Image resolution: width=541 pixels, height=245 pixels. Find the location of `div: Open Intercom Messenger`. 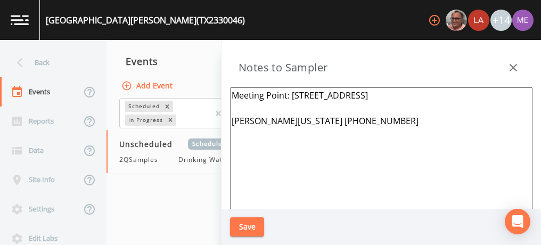

div: Open Intercom Messenger is located at coordinates (517, 221).